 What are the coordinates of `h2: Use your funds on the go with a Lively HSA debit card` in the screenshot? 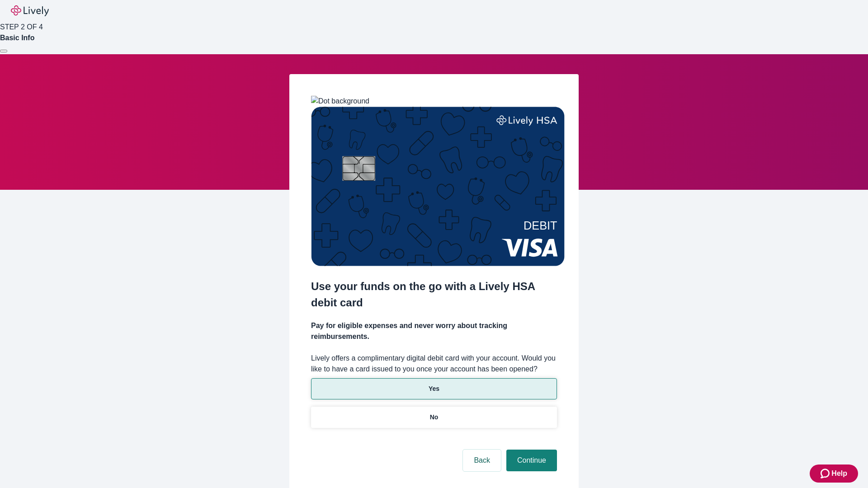 It's located at (434, 294).